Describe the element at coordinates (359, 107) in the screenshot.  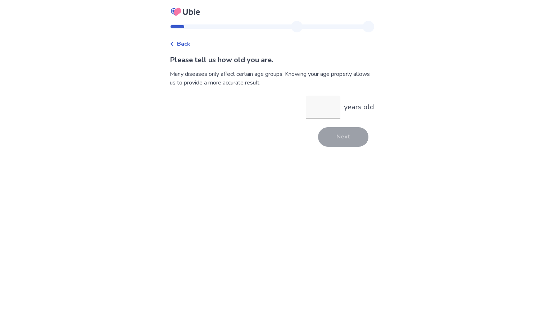
I see `p: years old` at that location.